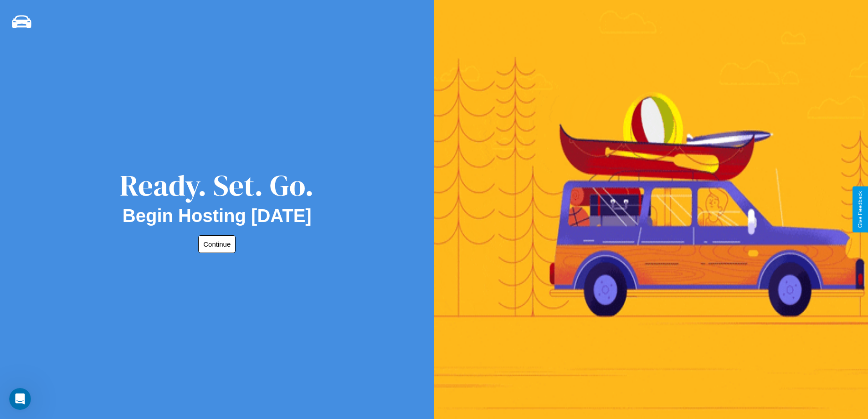  What do you see at coordinates (861, 209) in the screenshot?
I see `div: Give Feedback` at bounding box center [861, 209].